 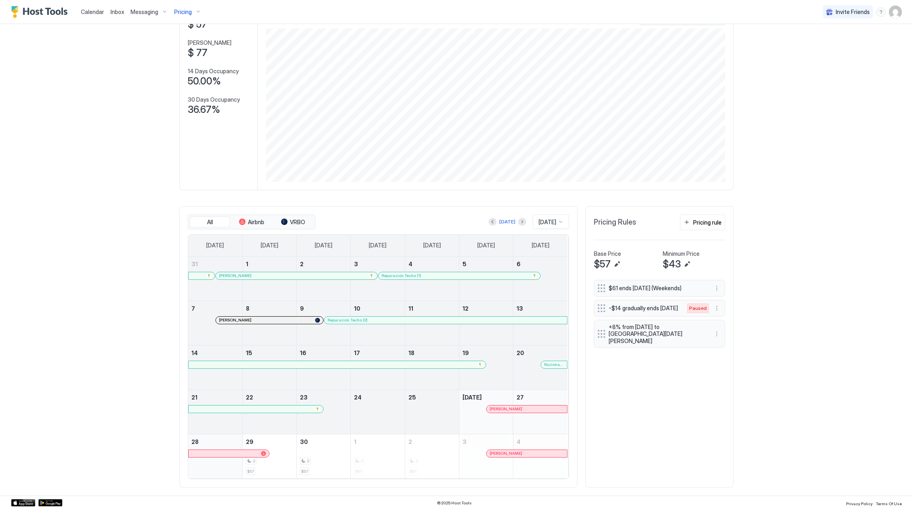 What do you see at coordinates (348, 320) in the screenshot?
I see `span: Reparación Techo (2)` at bounding box center [348, 320].